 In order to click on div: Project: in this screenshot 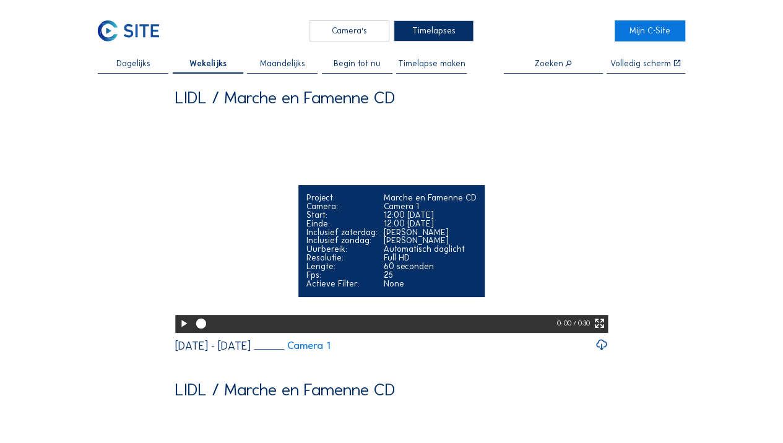, I will do `click(342, 198)`.